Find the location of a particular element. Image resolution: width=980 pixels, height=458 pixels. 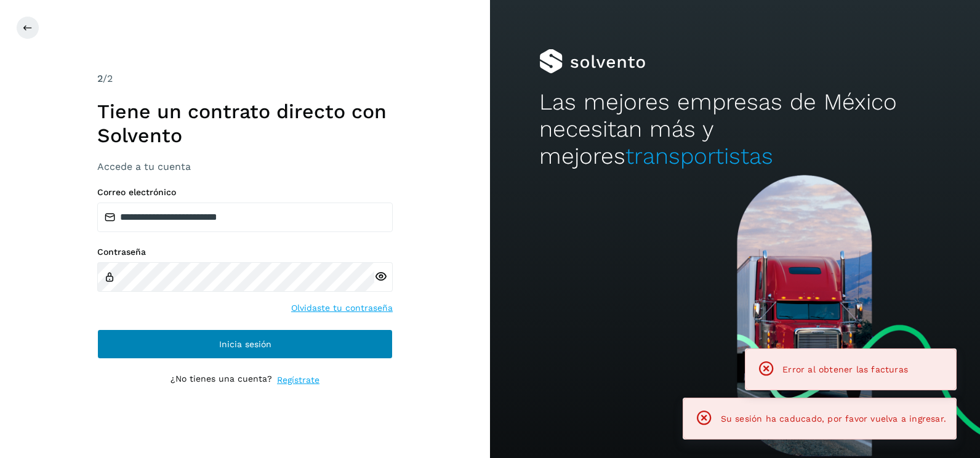

label: Correo electrónico is located at coordinates (245, 192).